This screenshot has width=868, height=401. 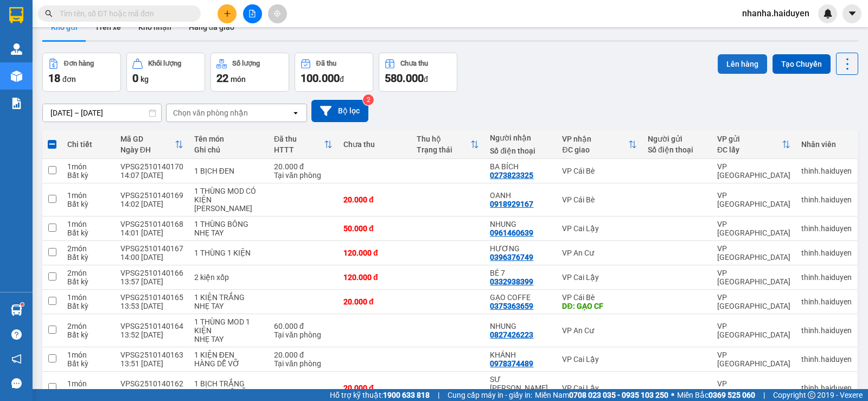 What do you see at coordinates (246, 63) in the screenshot?
I see `div: Số lượng` at bounding box center [246, 63].